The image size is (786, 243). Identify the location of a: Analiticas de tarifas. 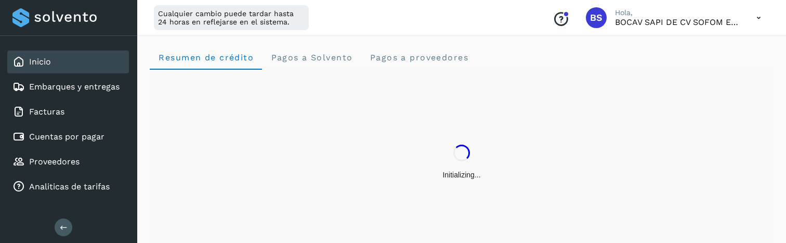
(69, 186).